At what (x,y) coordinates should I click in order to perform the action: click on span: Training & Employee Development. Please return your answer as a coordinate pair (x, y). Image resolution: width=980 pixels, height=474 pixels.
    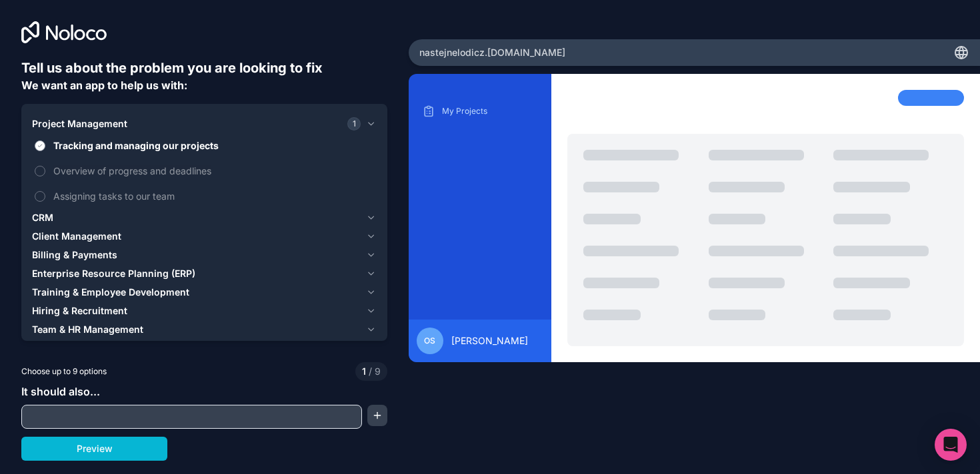
    Looking at the image, I should click on (111, 292).